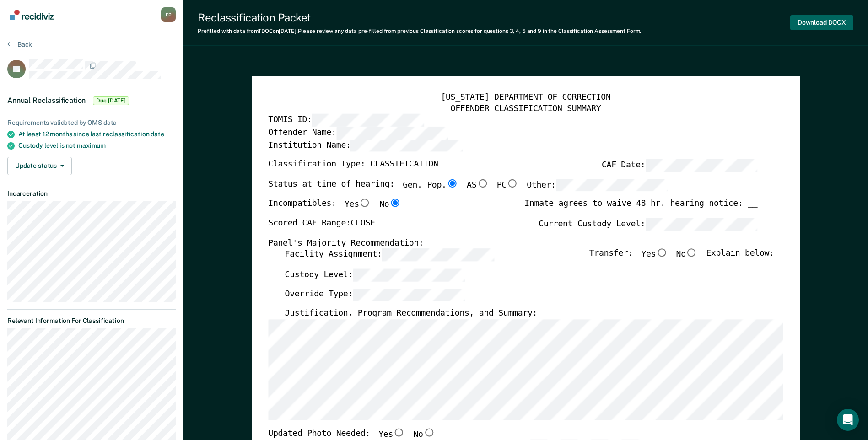  Describe the element at coordinates (679, 166) in the screenshot. I see `label: CAF Date:` at that location.